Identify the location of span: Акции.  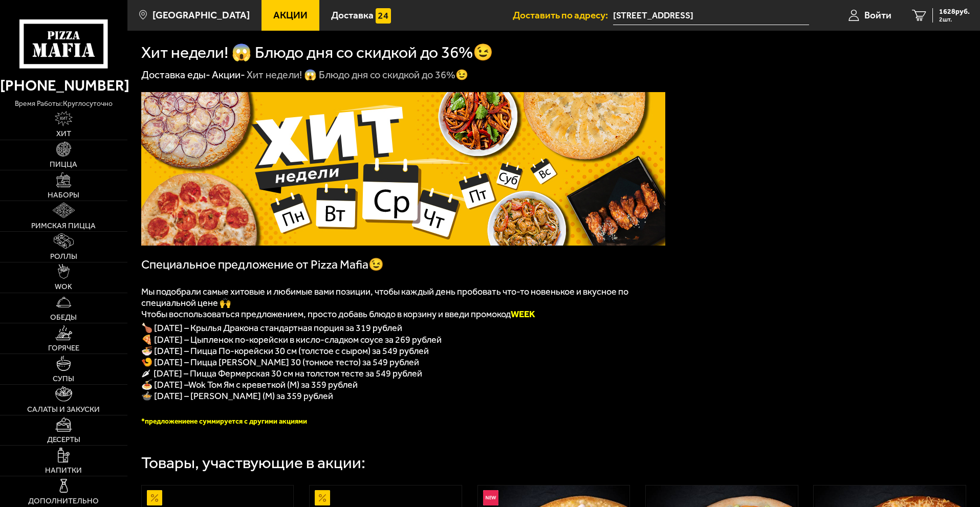
(290, 15).